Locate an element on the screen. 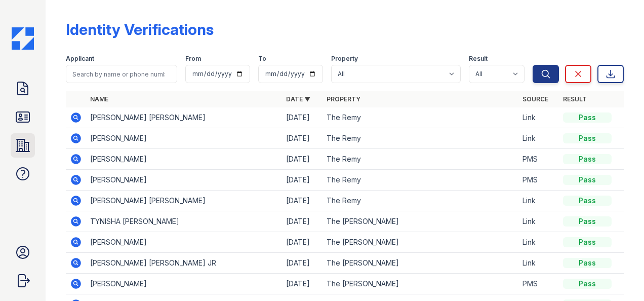 The height and width of the screenshot is (301, 644). label: Result is located at coordinates (478, 59).